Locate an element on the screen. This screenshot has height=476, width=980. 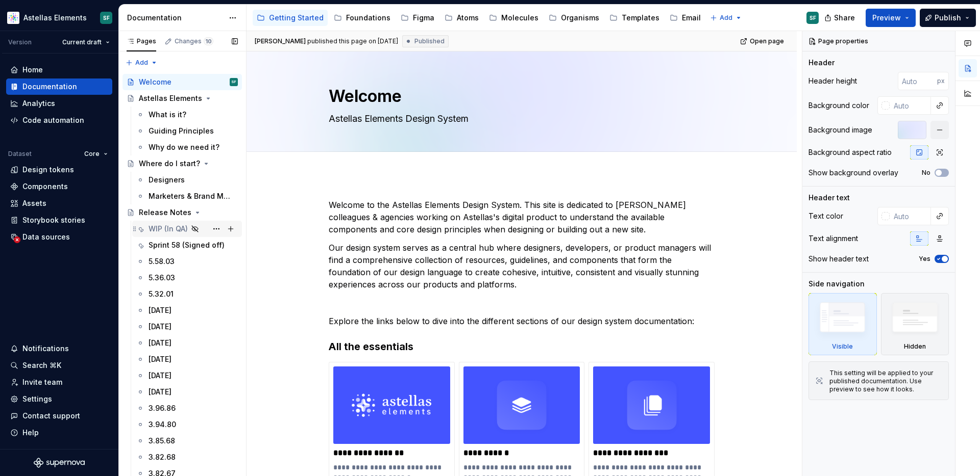
a: Code automation is located at coordinates (59, 120).